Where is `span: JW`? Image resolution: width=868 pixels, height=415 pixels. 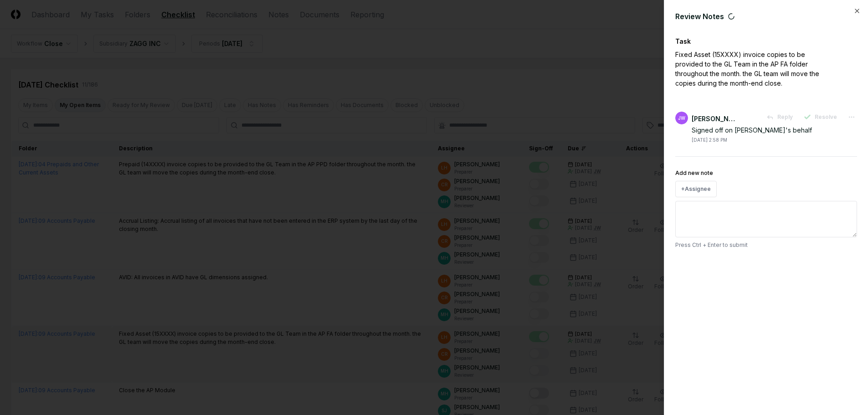 span: JW is located at coordinates (681, 118).